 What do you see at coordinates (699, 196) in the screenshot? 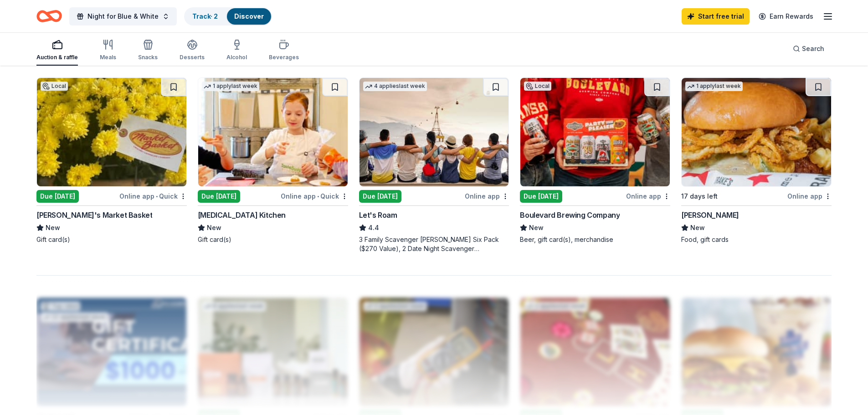
I see `div: 17 days left` at bounding box center [699, 196].